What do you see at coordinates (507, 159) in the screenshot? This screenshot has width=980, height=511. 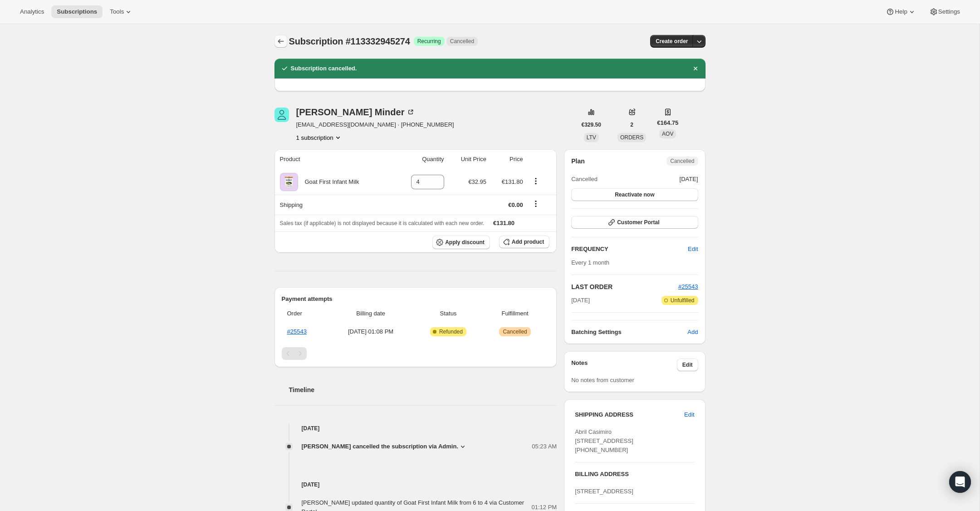 I see `th: Price` at bounding box center [507, 159].